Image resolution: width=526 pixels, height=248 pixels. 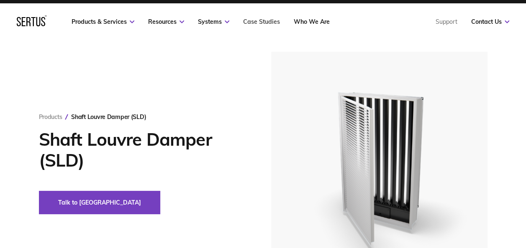 I want to click on h1: Shaft Louvre Damper (SLD), so click(x=142, y=150).